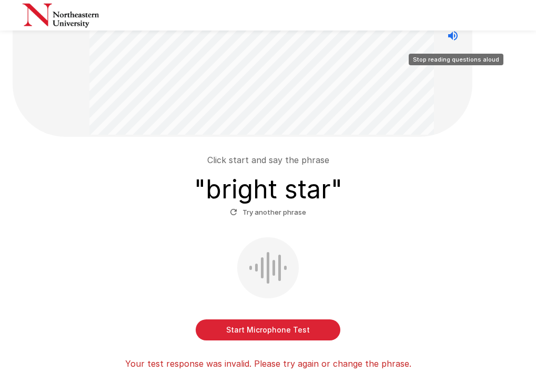  I want to click on div: Stop reading questions aloud, so click(456, 59).